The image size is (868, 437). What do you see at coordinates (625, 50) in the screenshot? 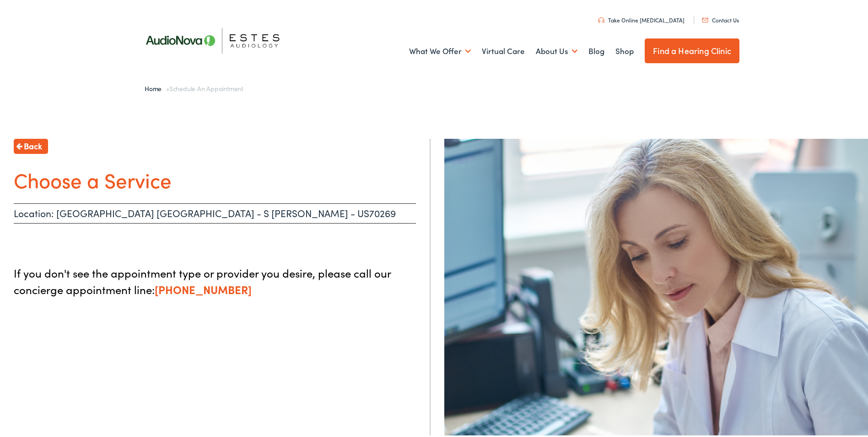
I see `a: Shop` at bounding box center [625, 50].